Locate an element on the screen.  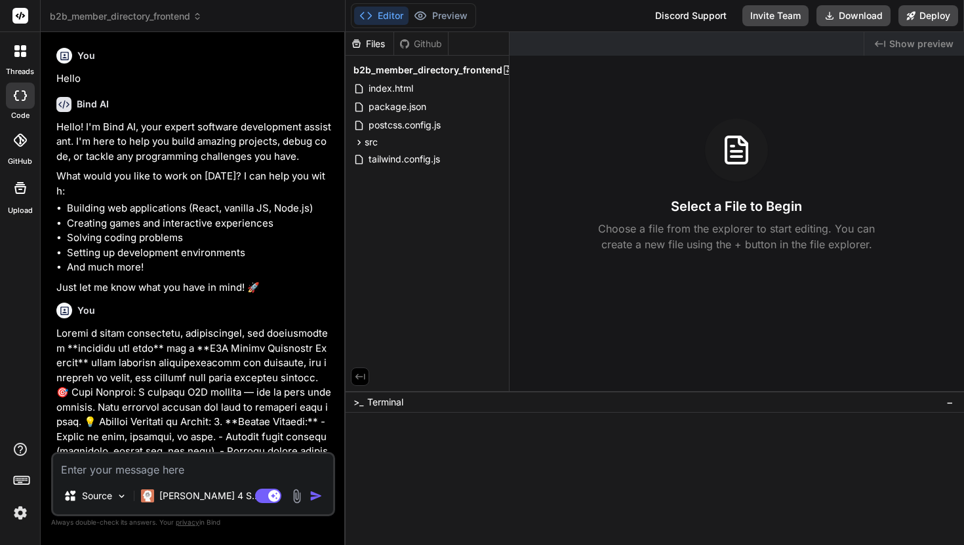
div: Github is located at coordinates (421, 44).